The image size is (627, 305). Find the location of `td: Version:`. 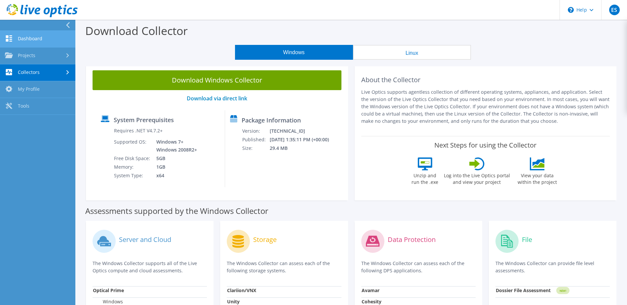

td: Version: is located at coordinates (255, 131).